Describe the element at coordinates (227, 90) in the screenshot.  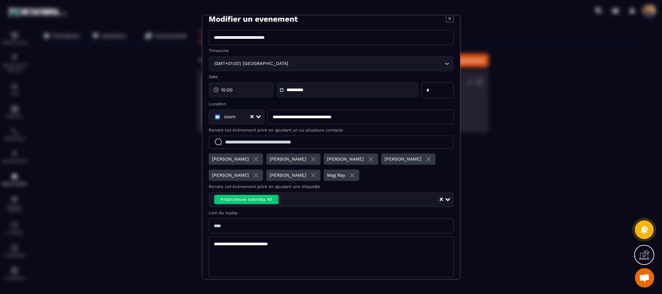
I see `span: 10:00` at that location.